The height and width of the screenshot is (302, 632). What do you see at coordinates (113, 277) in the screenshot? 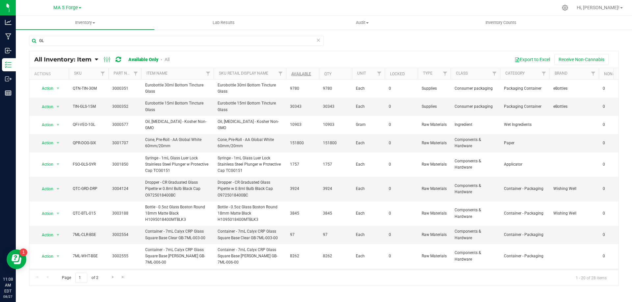
I see `a: Go to the next page` at bounding box center [113, 277].